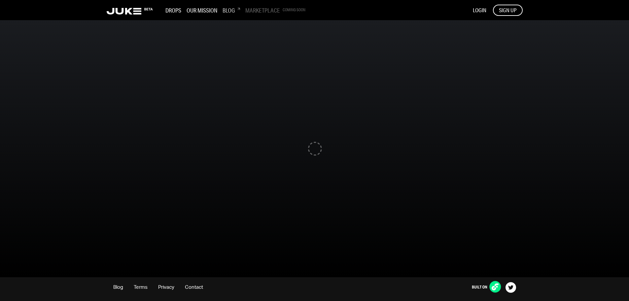 This screenshot has width=629, height=301. I want to click on h3: Blog, so click(231, 10).